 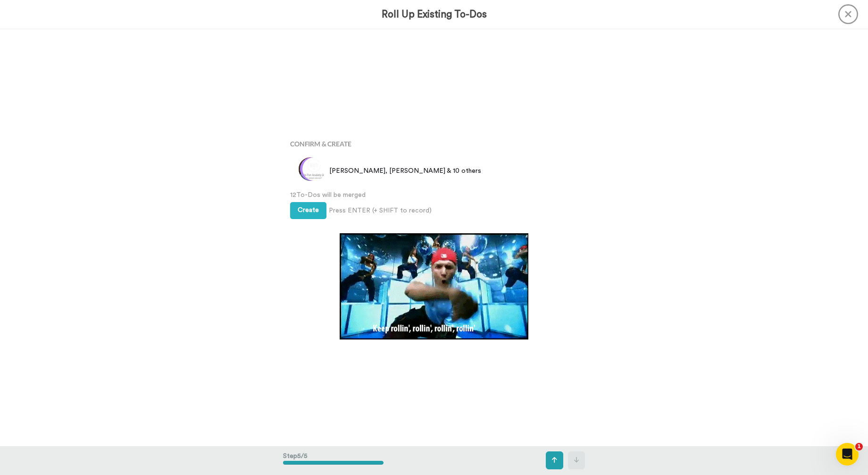 What do you see at coordinates (308, 211) in the screenshot?
I see `button: Create` at bounding box center [308, 211].